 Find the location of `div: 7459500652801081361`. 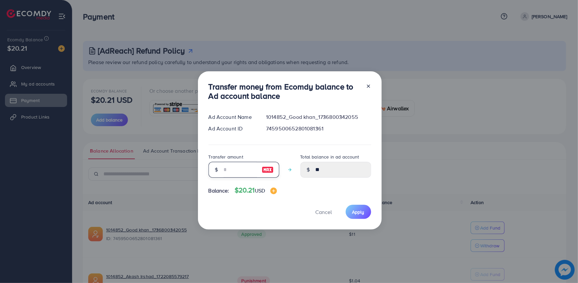

div: 7459500652801081361 is located at coordinates (318, 128).